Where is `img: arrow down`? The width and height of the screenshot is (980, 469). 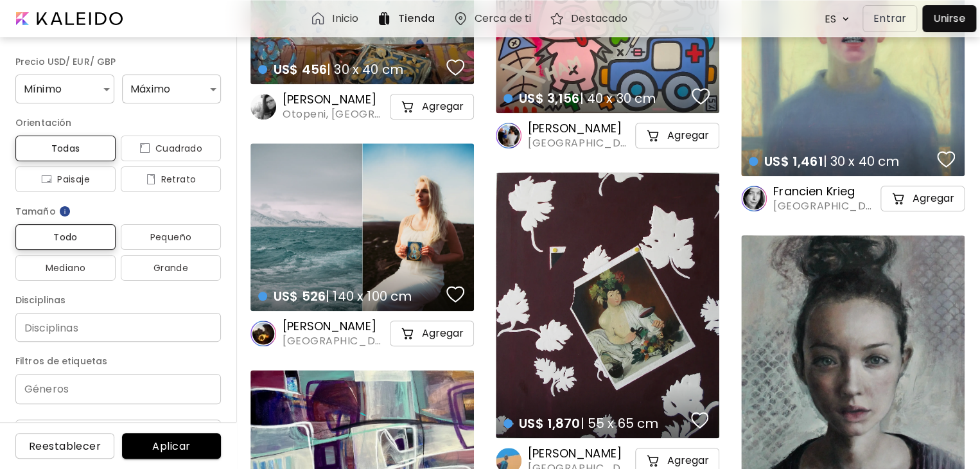
img: arrow down is located at coordinates (845, 19).